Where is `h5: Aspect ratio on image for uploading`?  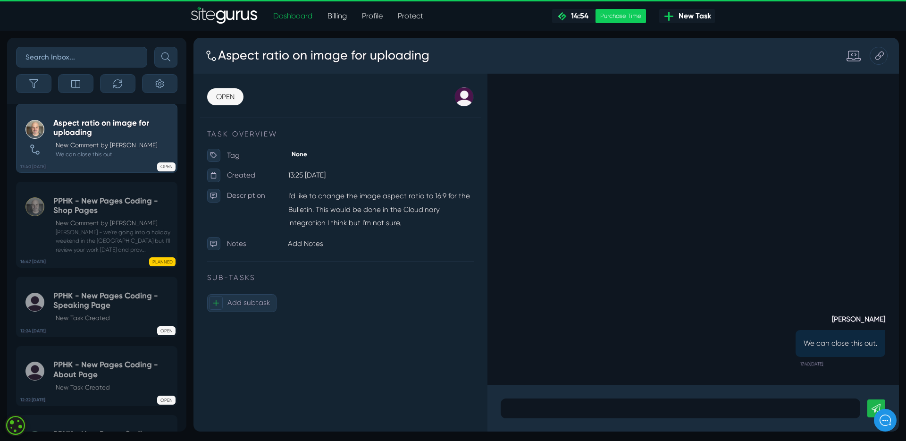 h5: Aspect ratio on image for uploading is located at coordinates (113, 127).